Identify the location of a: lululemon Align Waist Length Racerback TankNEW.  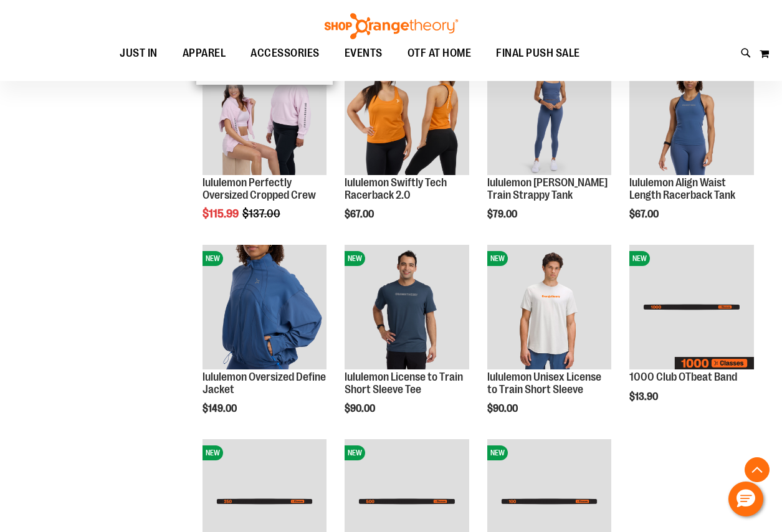
(692, 113).